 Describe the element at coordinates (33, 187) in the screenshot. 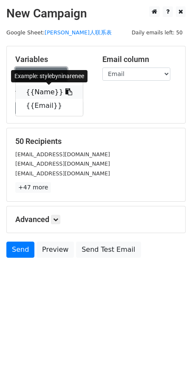

I see `a: +47 more` at that location.